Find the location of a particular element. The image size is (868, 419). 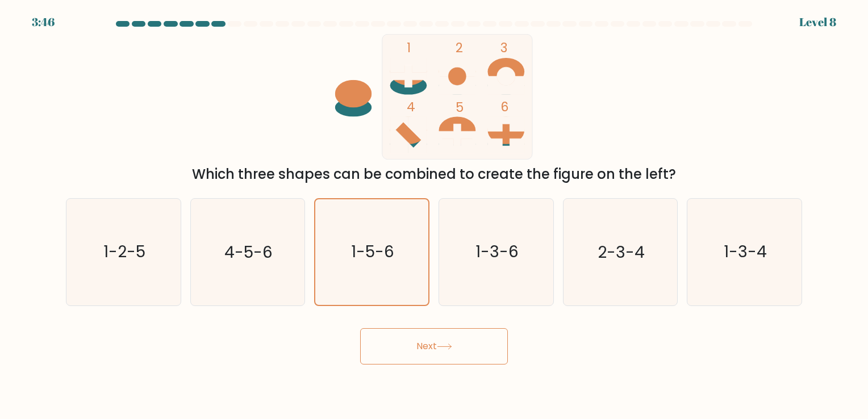

tspan: 6 is located at coordinates (505, 107).